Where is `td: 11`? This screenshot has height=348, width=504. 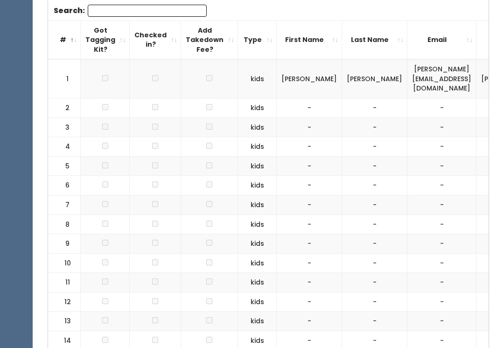
td: 11 is located at coordinates (64, 283).